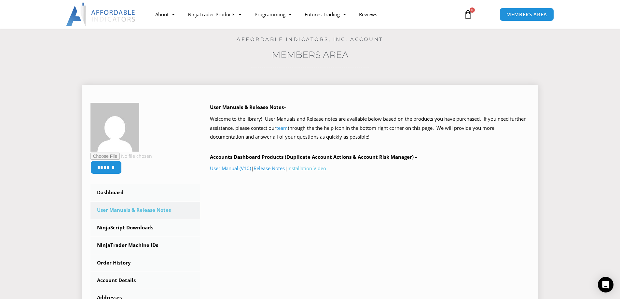  Describe the element at coordinates (215, 14) in the screenshot. I see `a: NinjaTrader Products` at that location.